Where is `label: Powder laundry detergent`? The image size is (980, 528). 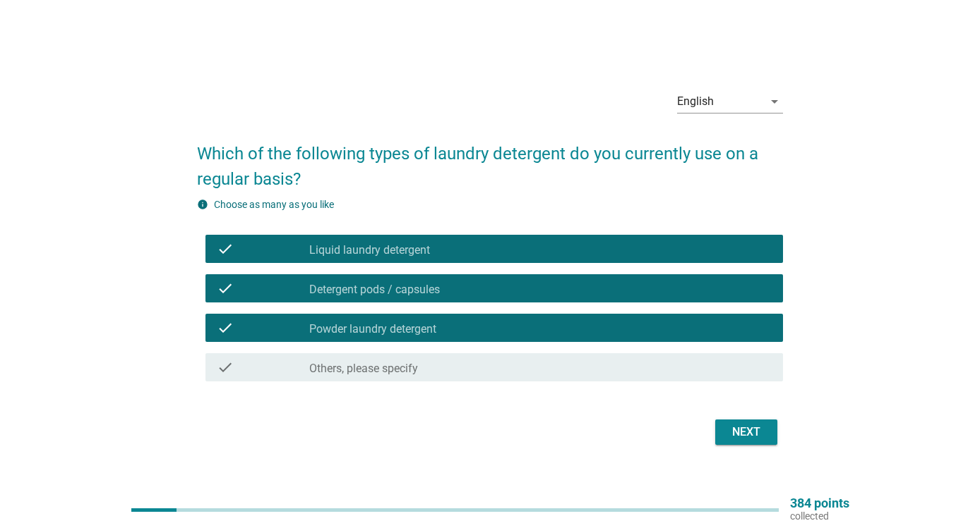
label: Powder laundry detergent is located at coordinates (373, 329).